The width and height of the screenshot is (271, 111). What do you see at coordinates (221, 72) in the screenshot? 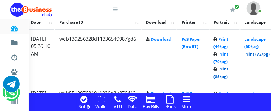
I see `a: Print (85/pg)` at bounding box center [221, 72].